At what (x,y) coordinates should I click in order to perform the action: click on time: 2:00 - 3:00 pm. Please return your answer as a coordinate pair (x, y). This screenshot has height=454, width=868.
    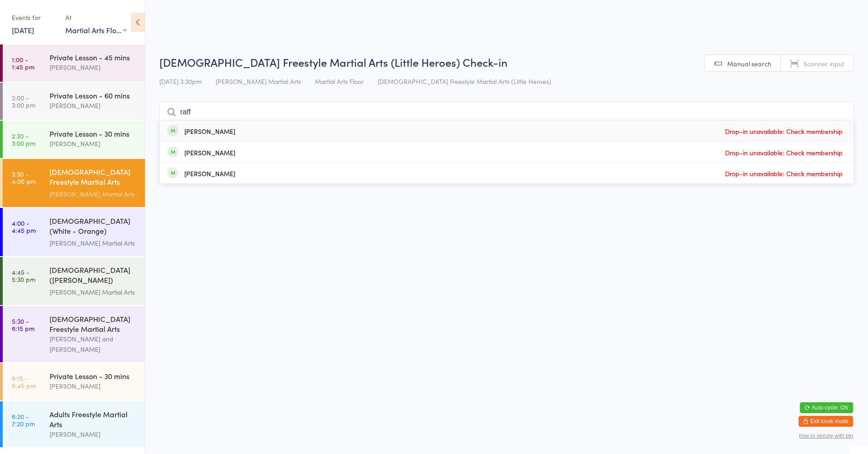
    Looking at the image, I should click on (24, 101).